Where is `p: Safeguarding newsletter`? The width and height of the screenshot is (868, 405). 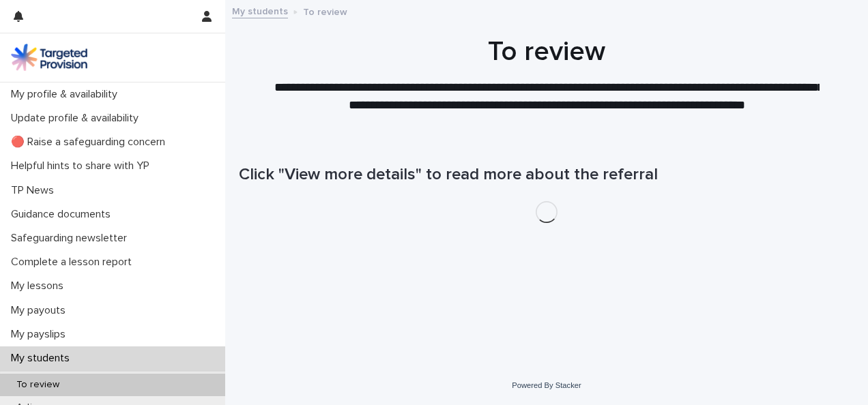
p: Safeguarding newsletter is located at coordinates (71, 238).